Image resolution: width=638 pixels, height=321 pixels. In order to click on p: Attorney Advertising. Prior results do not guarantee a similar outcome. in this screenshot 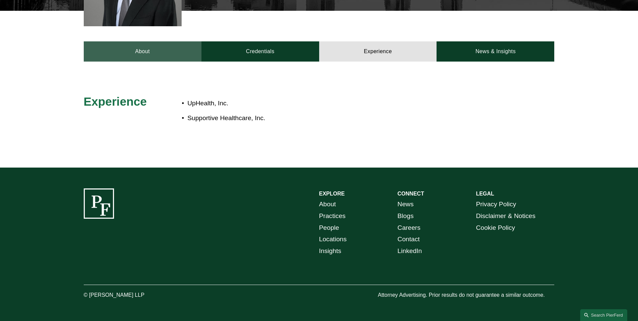, I will do `click(466, 295)`.